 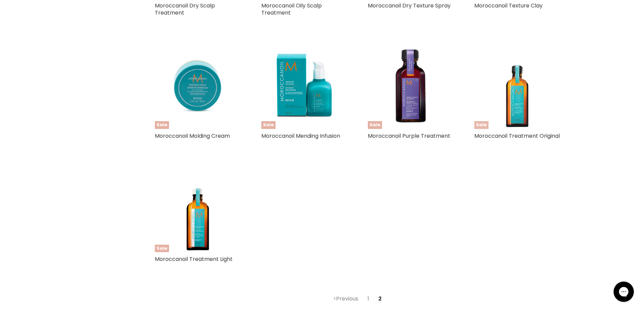 I want to click on a: Moroccanoil Purple TreatmentSale, so click(x=410, y=86).